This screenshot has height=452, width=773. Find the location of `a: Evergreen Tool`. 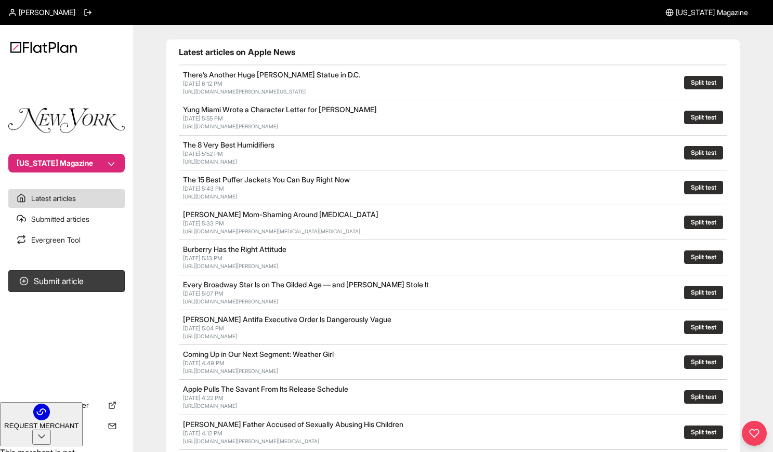

a: Evergreen Tool is located at coordinates (67, 240).